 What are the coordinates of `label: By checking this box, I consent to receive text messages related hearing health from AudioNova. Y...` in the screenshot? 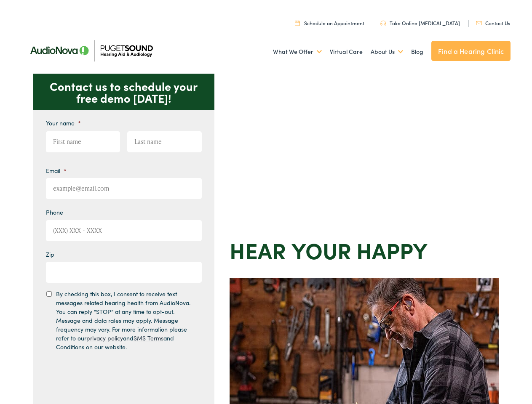 It's located at (125, 321).